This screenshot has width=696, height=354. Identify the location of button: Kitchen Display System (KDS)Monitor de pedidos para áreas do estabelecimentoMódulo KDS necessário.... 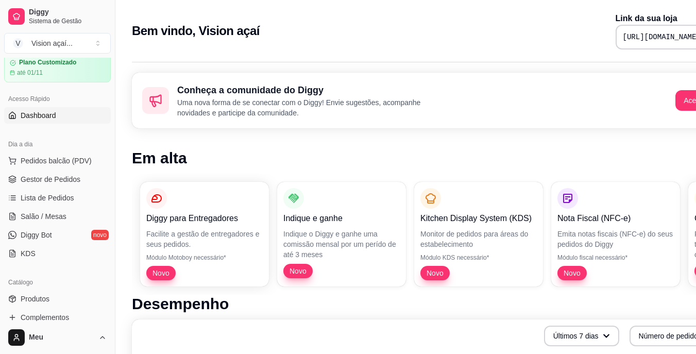
(479, 234).